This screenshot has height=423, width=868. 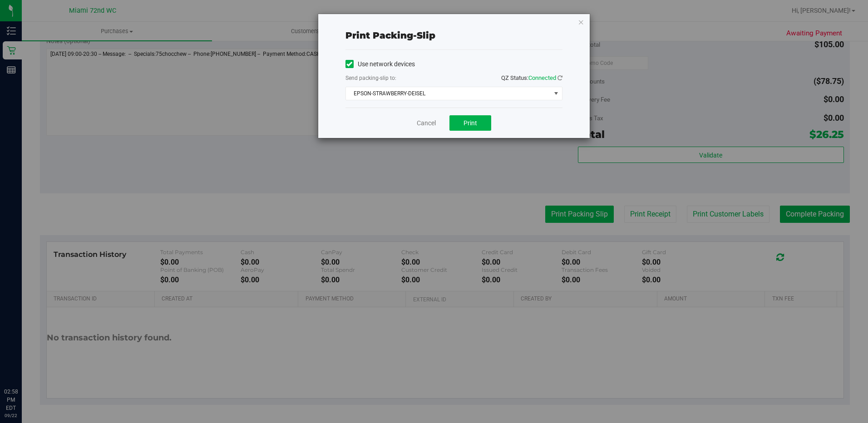 What do you see at coordinates (426, 123) in the screenshot?
I see `a: Cancel` at bounding box center [426, 123].